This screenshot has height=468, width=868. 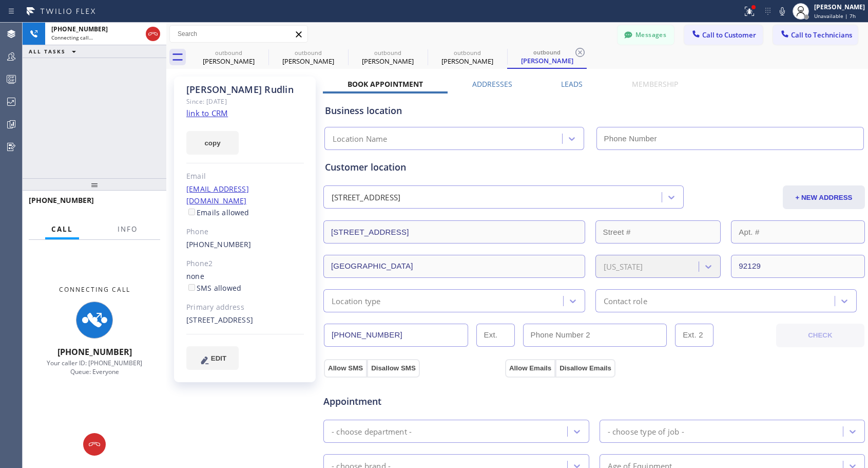 I want to click on input: Ext. 2, so click(x=694, y=335).